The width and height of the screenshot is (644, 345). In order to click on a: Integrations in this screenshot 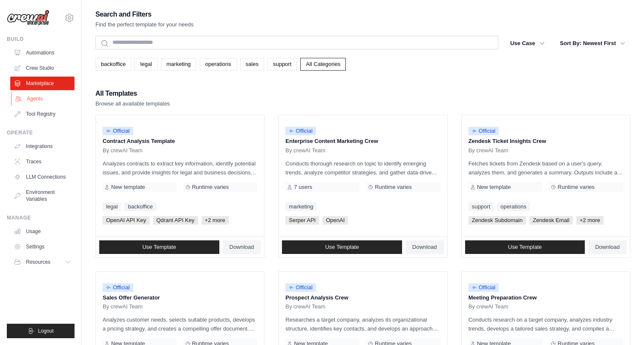, I will do `click(42, 147)`.